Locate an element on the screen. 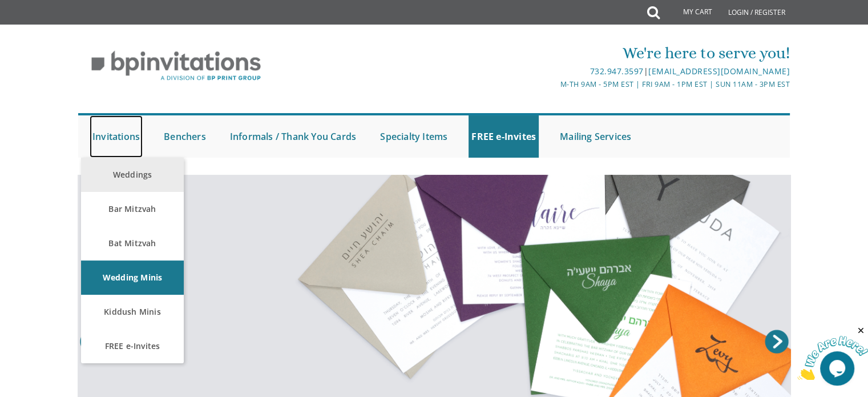  a: Kiddush Minis is located at coordinates (132, 312).